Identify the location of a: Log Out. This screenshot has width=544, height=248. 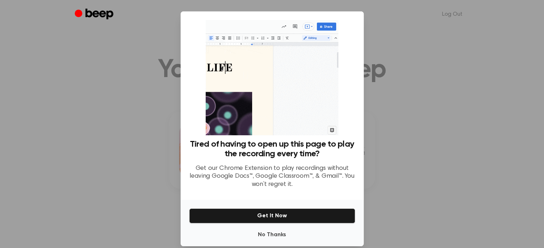
(452, 14).